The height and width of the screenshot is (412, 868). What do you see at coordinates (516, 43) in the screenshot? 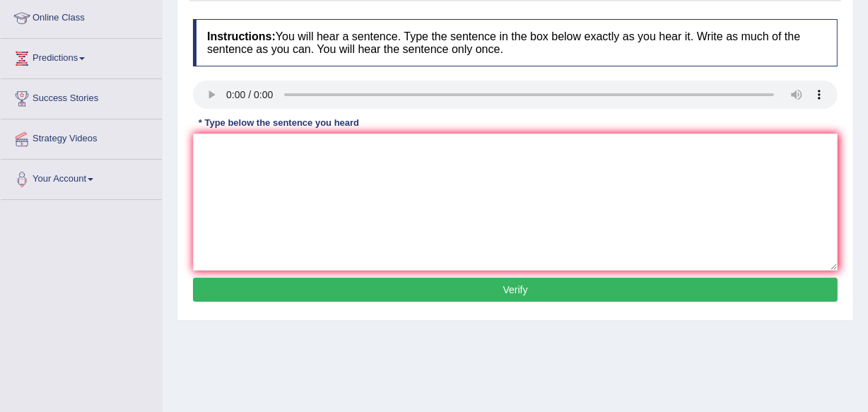
I see `h4: You will hear a sentence. Type the sentence in the box below exactly as you hear it. Write as muc...` at bounding box center [516, 43].